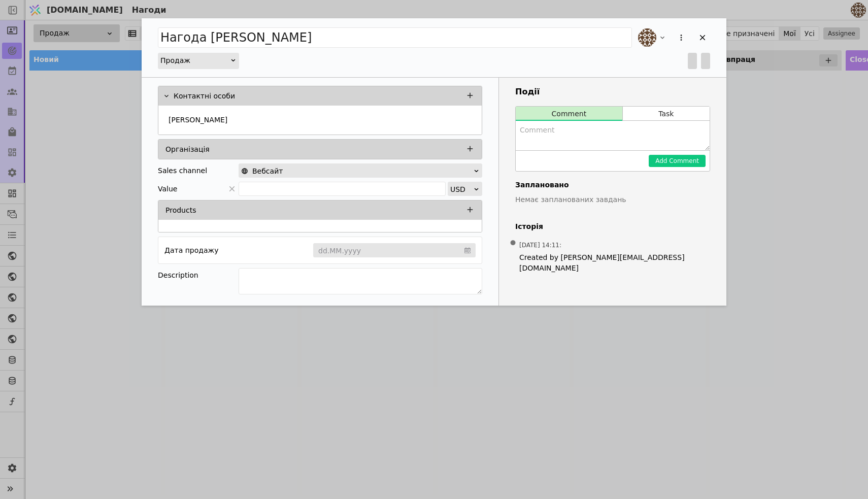 Image resolution: width=868 pixels, height=499 pixels. What do you see at coordinates (187, 149) in the screenshot?
I see `p: Організація` at bounding box center [187, 149].